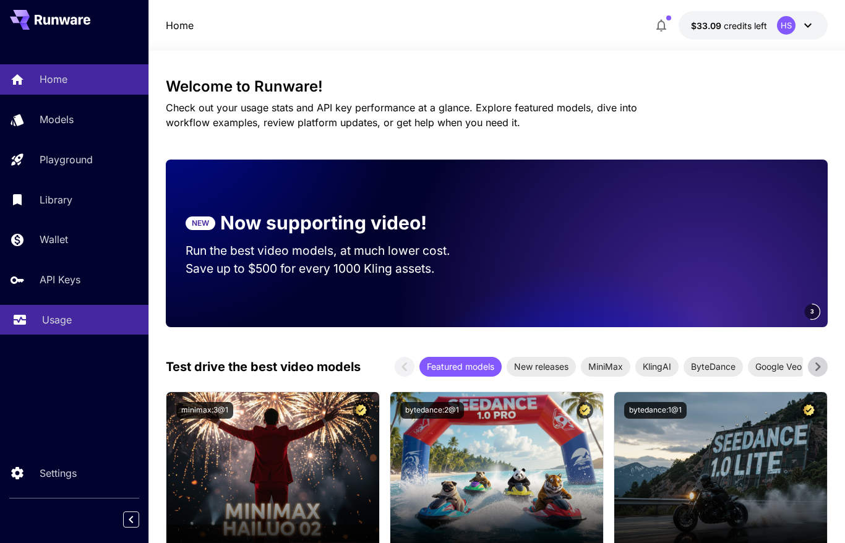 The width and height of the screenshot is (845, 543). Describe the element at coordinates (179, 25) in the screenshot. I see `a: Home` at that location.